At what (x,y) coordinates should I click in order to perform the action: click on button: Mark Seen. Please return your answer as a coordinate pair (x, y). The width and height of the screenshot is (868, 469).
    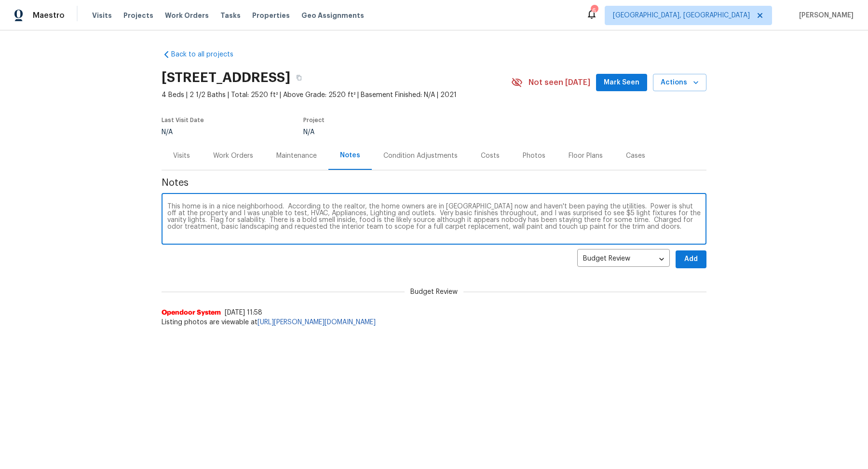
    Looking at the image, I should click on (621, 83).